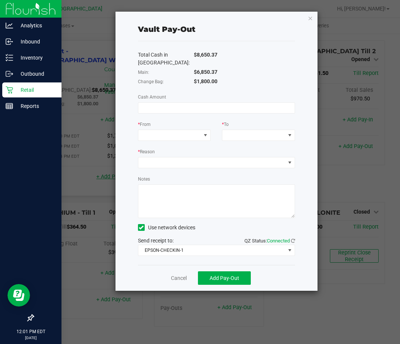 The width and height of the screenshot is (400, 344). What do you see at coordinates (156, 241) in the screenshot?
I see `span: Send receipt to:` at bounding box center [156, 241].